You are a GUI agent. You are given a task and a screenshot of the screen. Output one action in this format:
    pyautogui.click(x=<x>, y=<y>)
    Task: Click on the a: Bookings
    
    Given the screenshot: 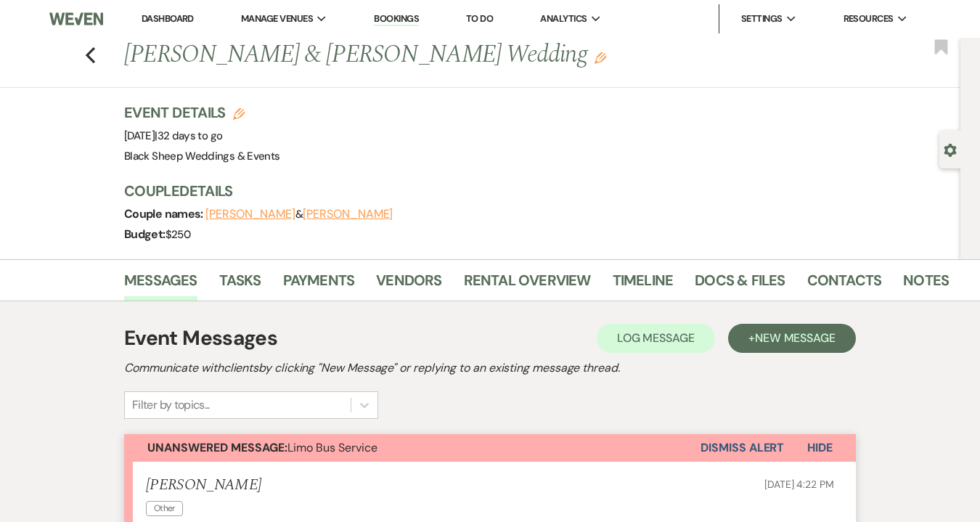 What is the action you would take?
    pyautogui.click(x=396, y=19)
    